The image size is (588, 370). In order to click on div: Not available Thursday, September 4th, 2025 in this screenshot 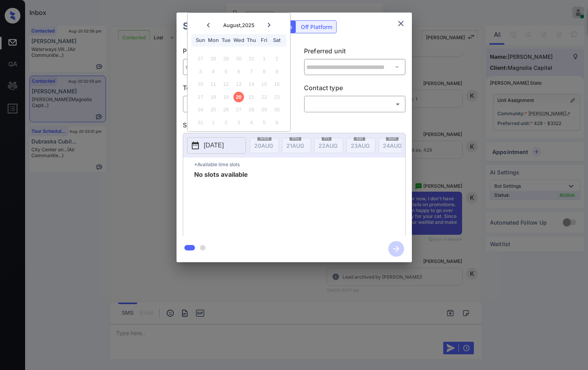, I will do `click(251, 122)`.